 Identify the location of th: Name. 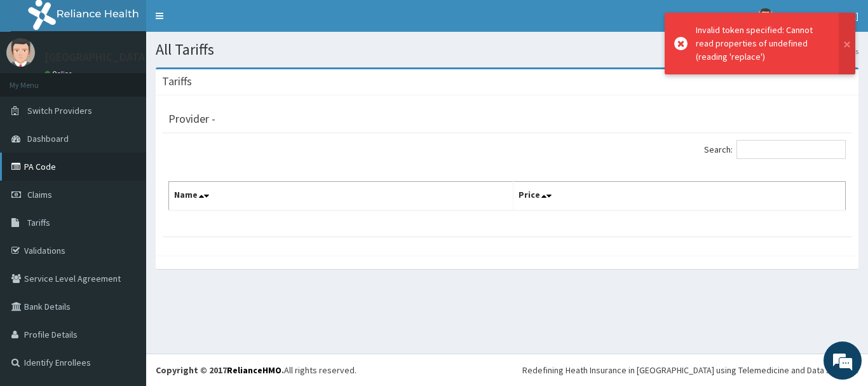
(341, 196).